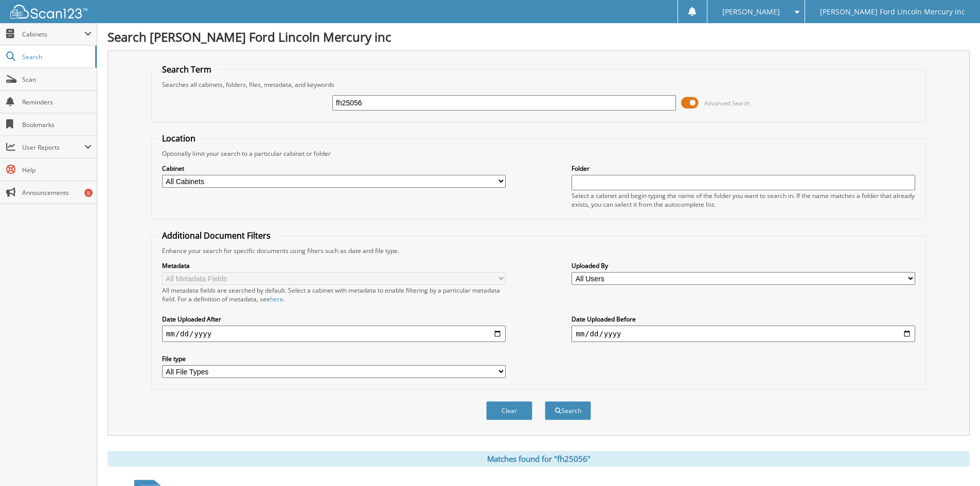 This screenshot has width=980, height=486. I want to click on div: Select a cabinet and begin typing the name of the folder you want to search in. If the name match..., so click(743, 200).